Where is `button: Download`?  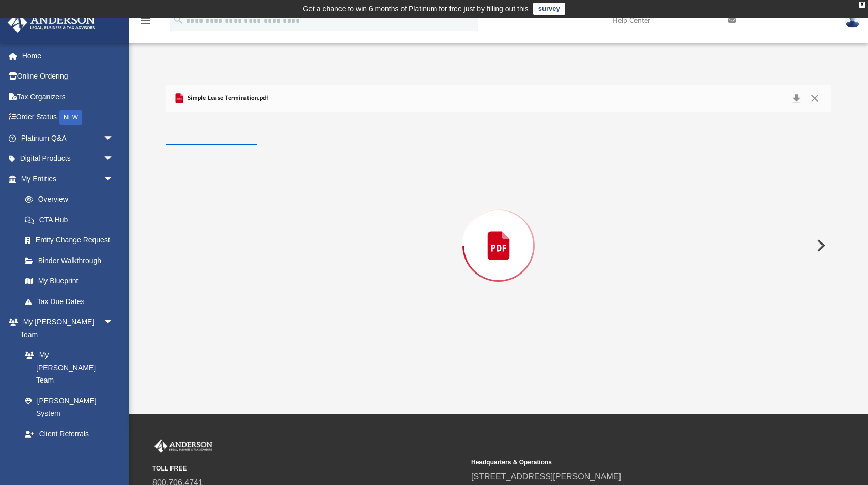 button: Download is located at coordinates (797, 98).